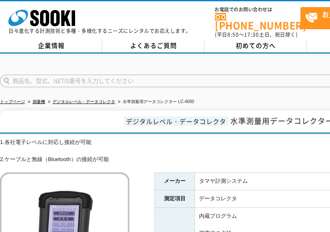 This screenshot has width=330, height=232. Describe the element at coordinates (175, 181) in the screenshot. I see `th: メーカー` at that location.